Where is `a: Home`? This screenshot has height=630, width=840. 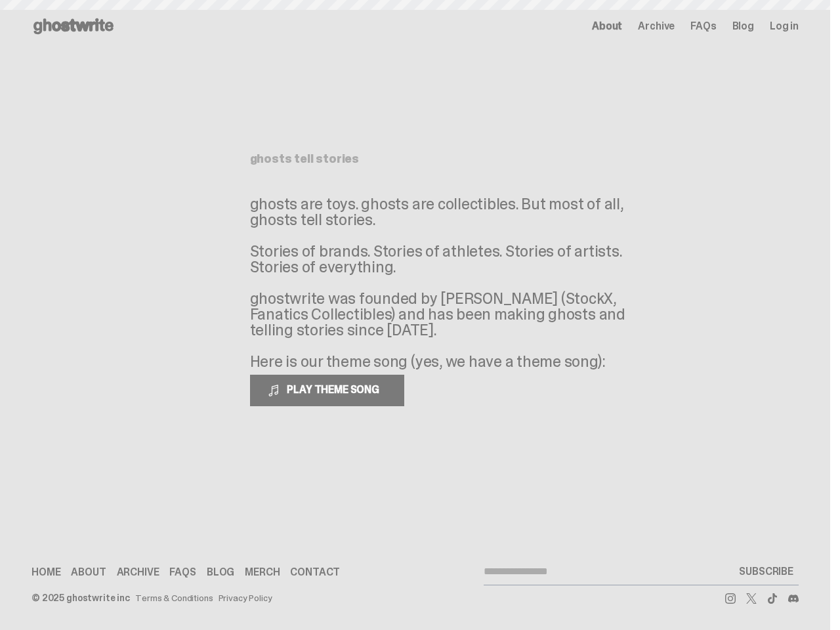
a: Home is located at coordinates (46, 572).